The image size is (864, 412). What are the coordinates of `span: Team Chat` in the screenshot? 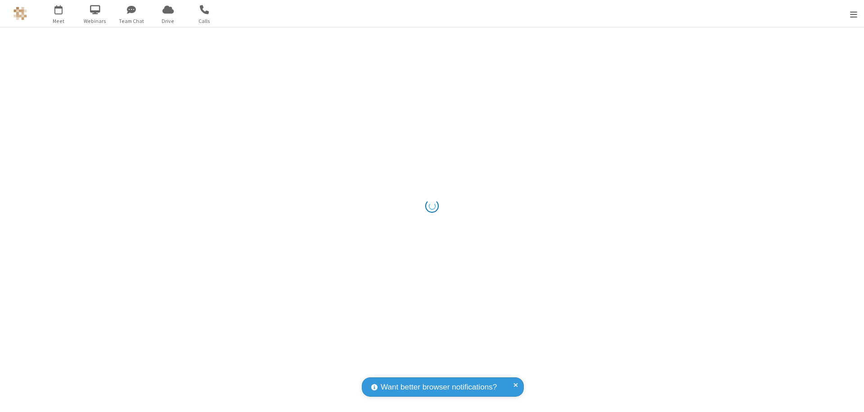 It's located at (131, 21).